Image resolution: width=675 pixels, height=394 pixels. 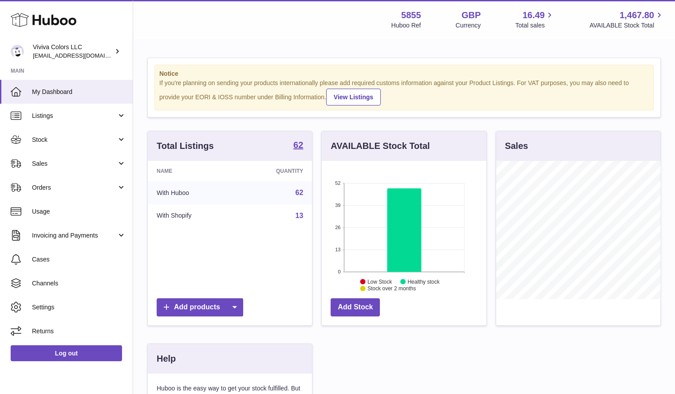 What do you see at coordinates (79, 92) in the screenshot?
I see `span: My Dashboard` at bounding box center [79, 92].